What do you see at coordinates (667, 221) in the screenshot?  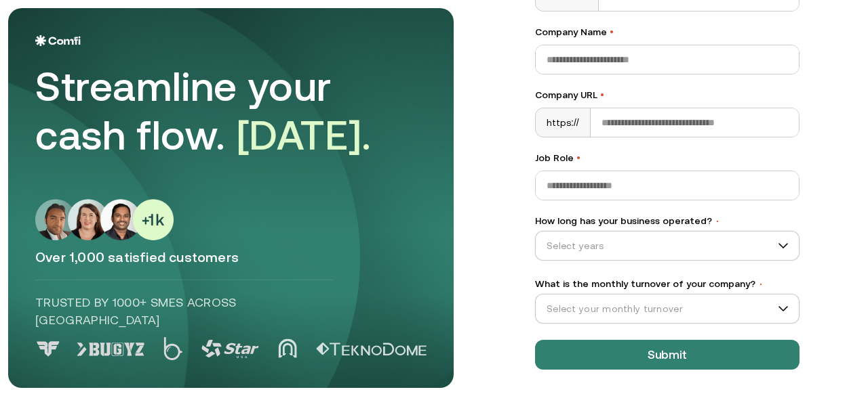 I see `label: How long has your business operated?` at bounding box center [667, 221].